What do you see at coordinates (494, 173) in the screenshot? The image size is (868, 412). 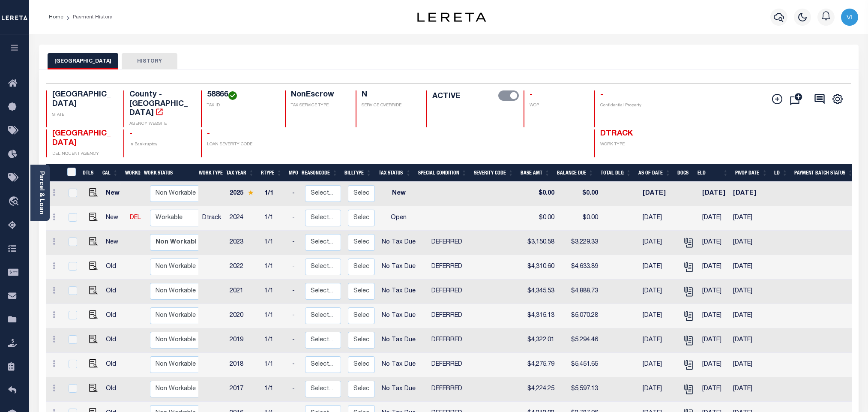 I see `th: Severity Code: activate to sort column ascending` at bounding box center [494, 173].